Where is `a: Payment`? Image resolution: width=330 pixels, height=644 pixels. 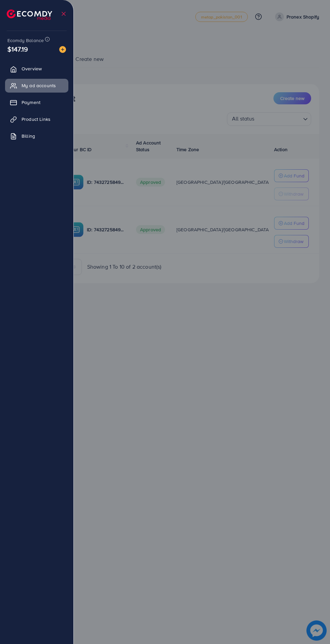
a: Payment is located at coordinates (37, 102).